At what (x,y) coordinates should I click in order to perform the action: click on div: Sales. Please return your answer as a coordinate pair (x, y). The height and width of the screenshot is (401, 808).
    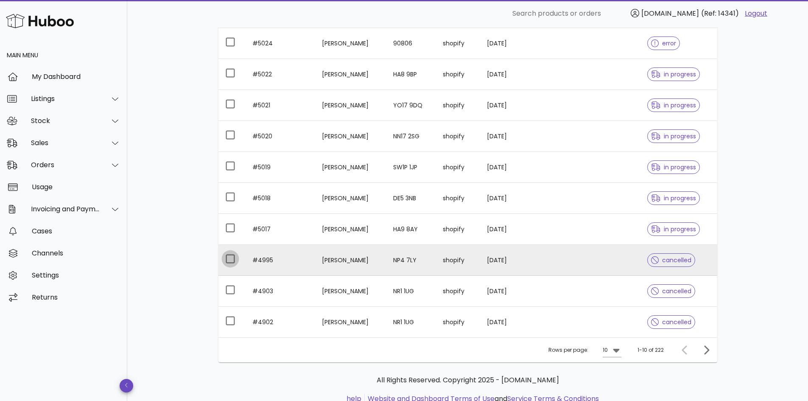
    Looking at the image, I should click on (65, 142).